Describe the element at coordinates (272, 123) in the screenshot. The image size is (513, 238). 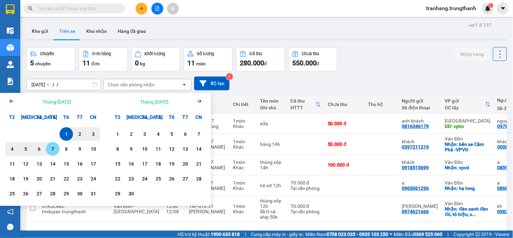
I see `div: sữa` at that location.